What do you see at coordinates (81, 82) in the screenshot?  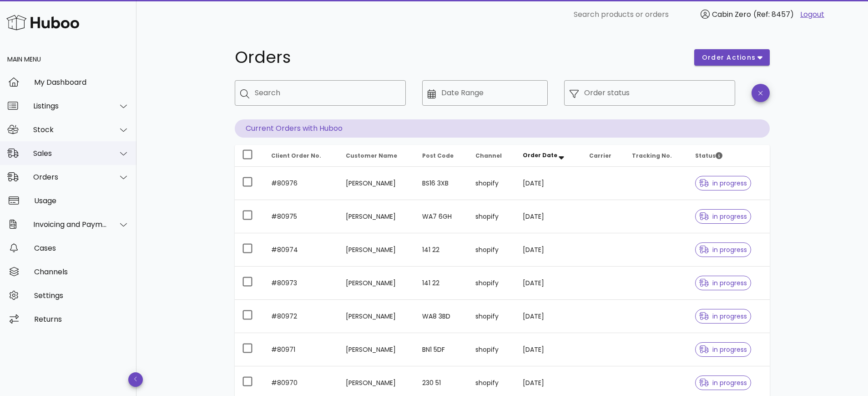 I see `div: My Dashboard` at bounding box center [81, 82].